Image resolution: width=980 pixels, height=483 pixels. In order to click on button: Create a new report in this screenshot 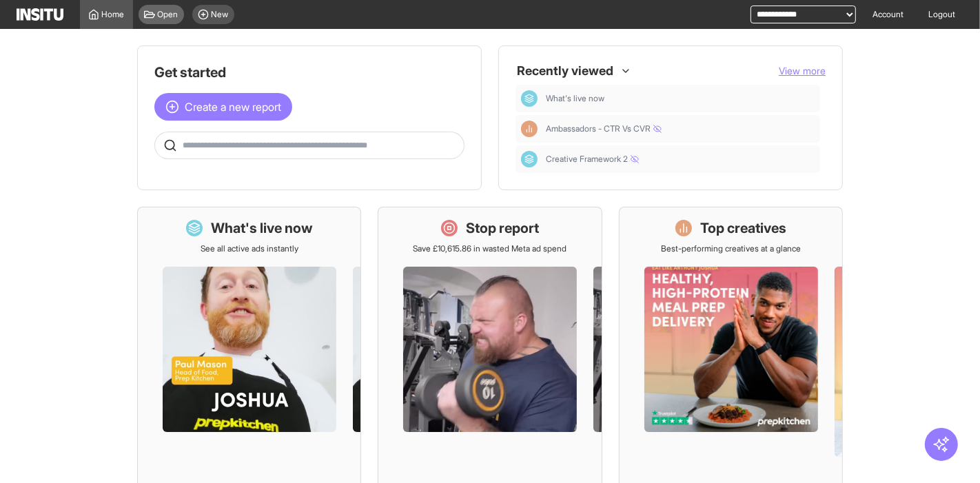, I will do `click(223, 107)`.